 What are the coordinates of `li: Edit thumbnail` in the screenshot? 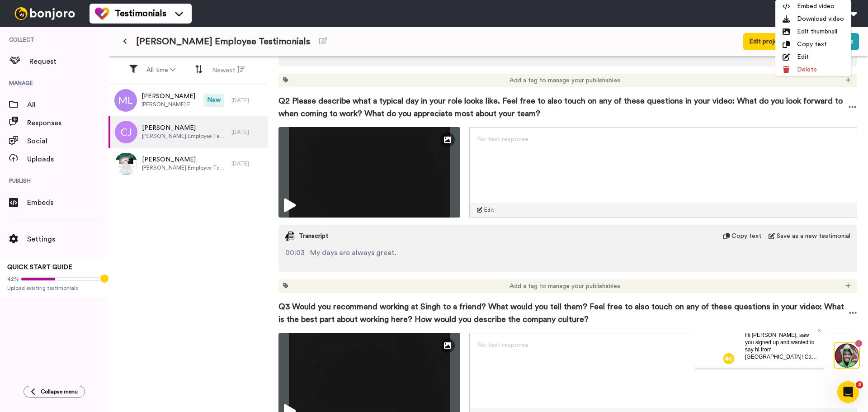 It's located at (814, 32).